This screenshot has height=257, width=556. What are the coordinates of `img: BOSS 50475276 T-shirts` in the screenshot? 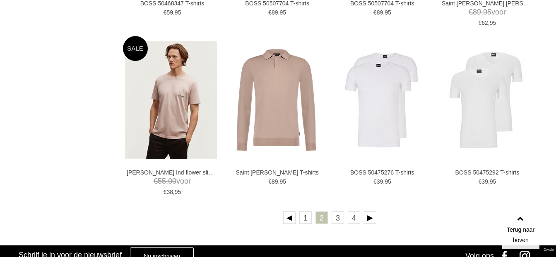 It's located at (381, 100).